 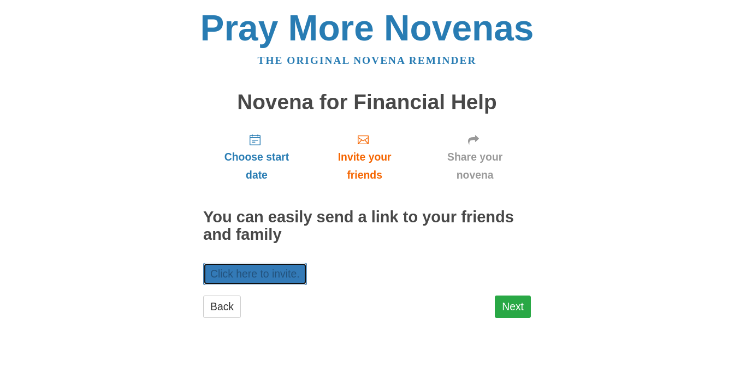 I want to click on a: Back, so click(x=222, y=307).